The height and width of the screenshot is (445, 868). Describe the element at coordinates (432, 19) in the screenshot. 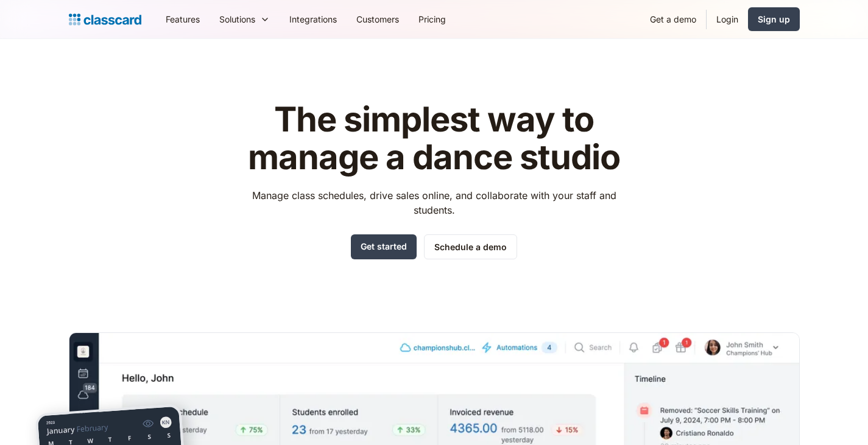

I see `a: Pricing` at that location.